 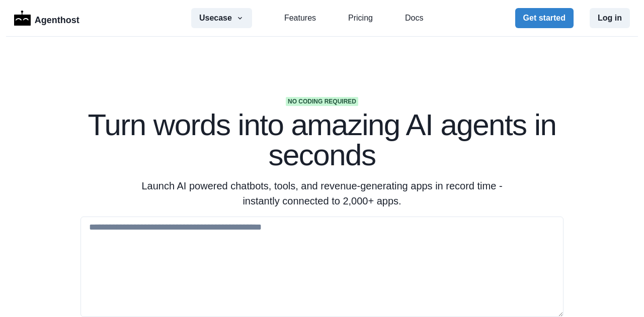 I want to click on button: Log in, so click(x=610, y=18).